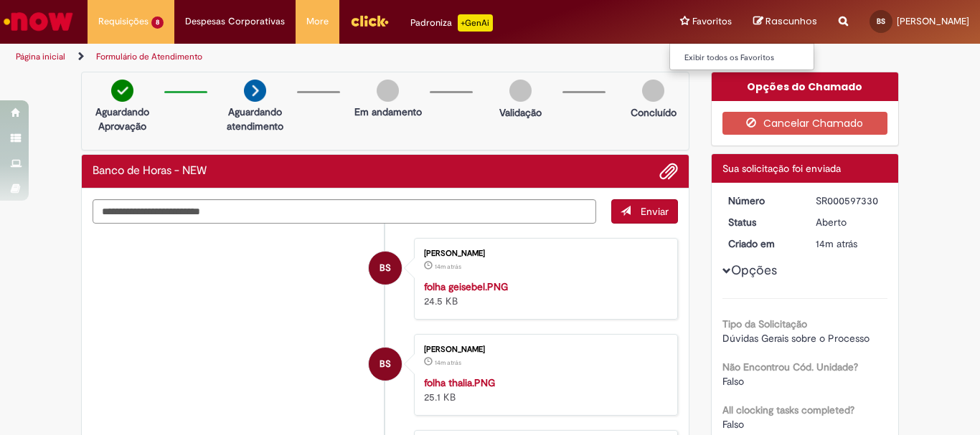  Describe the element at coordinates (849, 243) in the screenshot. I see `div: 01/10/2025 14:42:15` at that location.